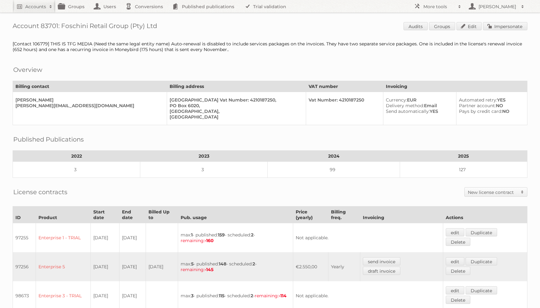 This screenshot has width=540, height=308. I want to click on td: 127, so click(463, 169).